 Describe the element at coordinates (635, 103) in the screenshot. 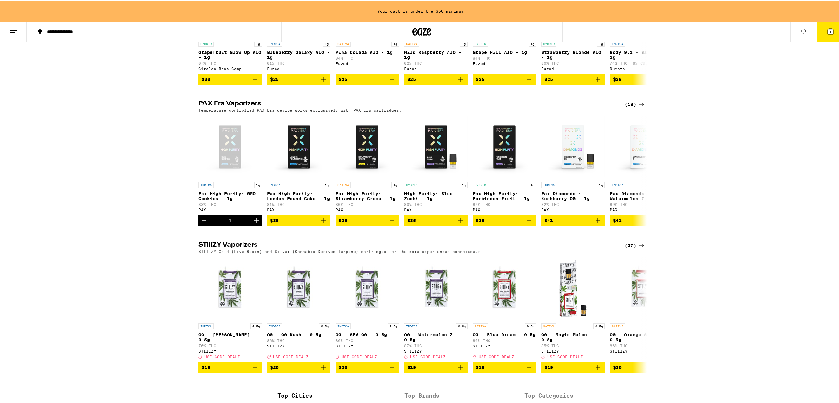

I see `div: (18)` at that location.